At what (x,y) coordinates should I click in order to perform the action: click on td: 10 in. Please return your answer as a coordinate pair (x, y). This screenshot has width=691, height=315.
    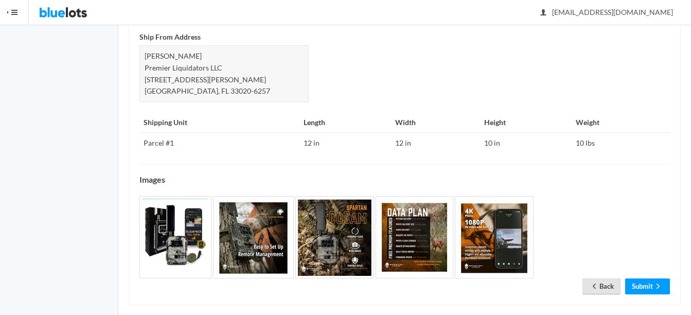
    Looking at the image, I should click on (526, 143).